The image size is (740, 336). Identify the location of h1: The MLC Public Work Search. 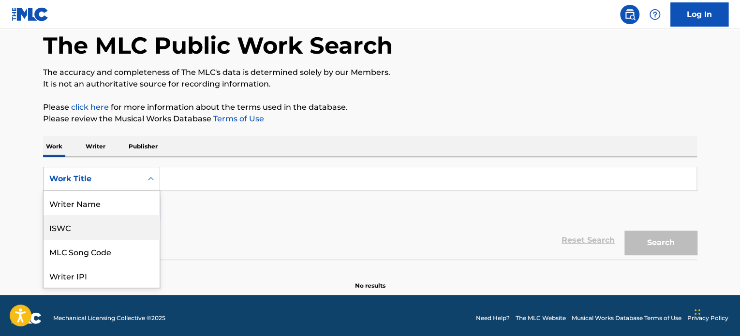
(218, 45).